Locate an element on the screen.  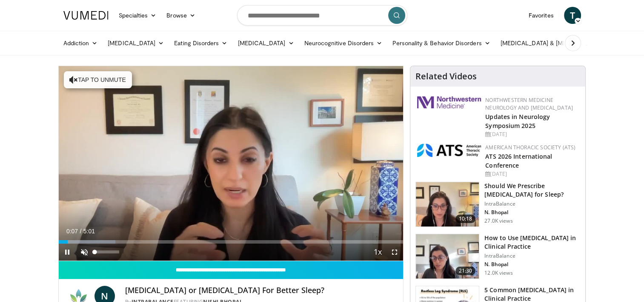
a: Addiction is located at coordinates (80, 43).